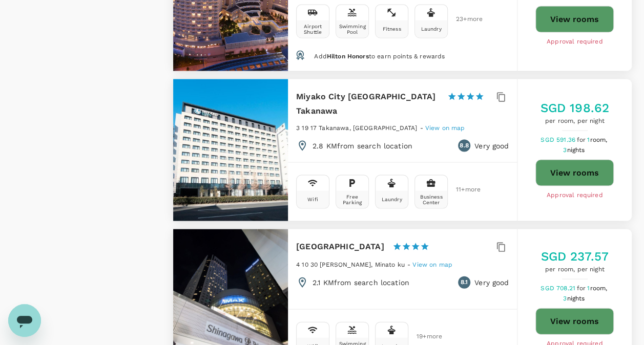 Image resolution: width=644 pixels, height=345 pixels. What do you see at coordinates (464, 189) in the screenshot?
I see `span: 11 + more` at bounding box center [464, 189].